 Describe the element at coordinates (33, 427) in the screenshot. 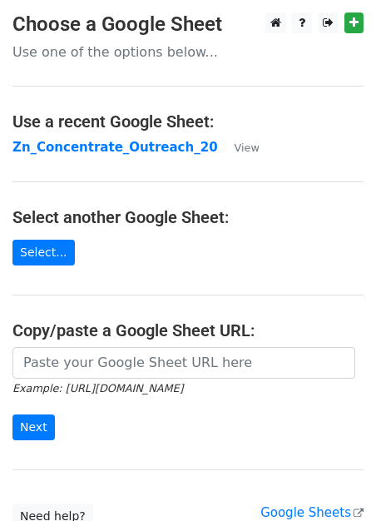

I see `input: Next` at that location.